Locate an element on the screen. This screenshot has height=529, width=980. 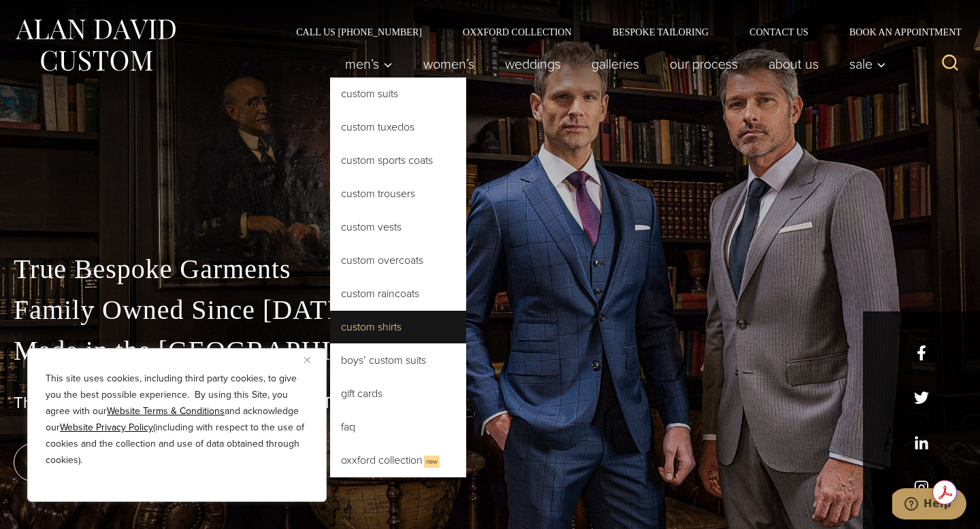
a: Custom Tuxedos is located at coordinates (398, 128).